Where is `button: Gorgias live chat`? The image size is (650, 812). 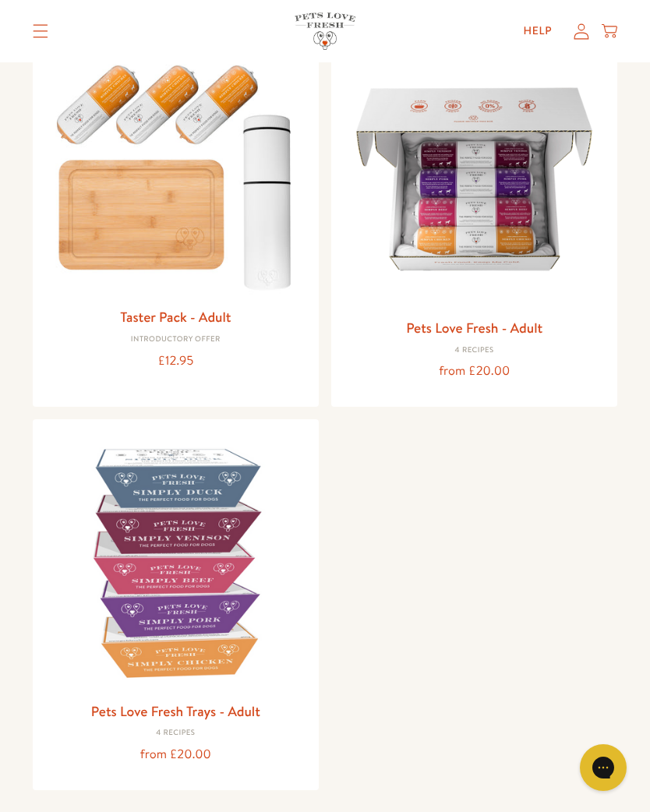 button: Gorgias live chat is located at coordinates (31, 28).